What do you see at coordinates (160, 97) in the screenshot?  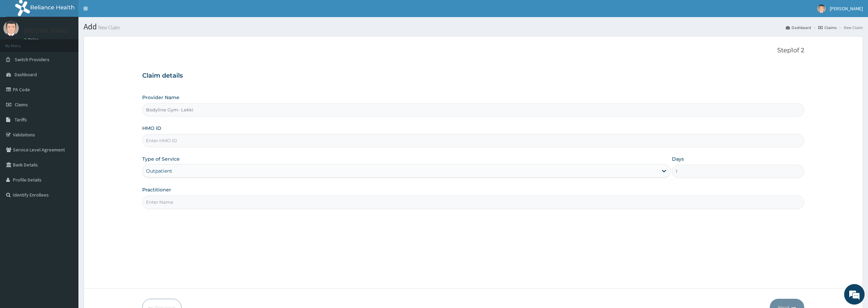 I see `label: Provider Name` at bounding box center [160, 97].